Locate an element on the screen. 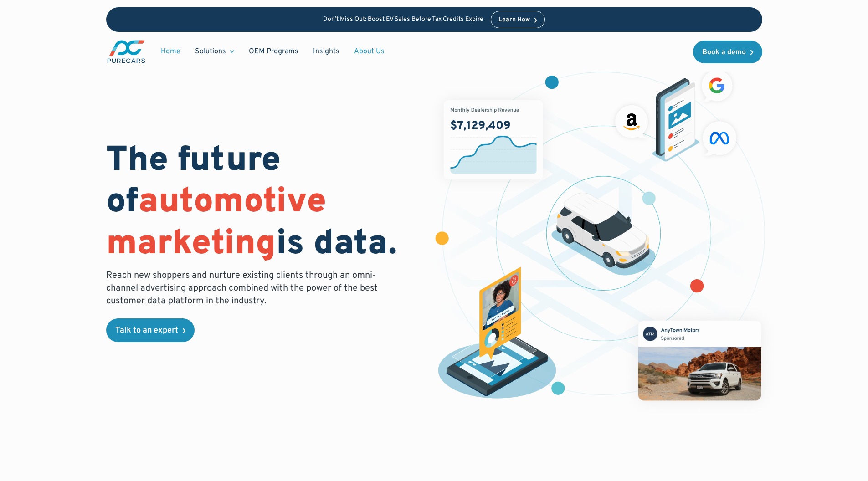  a: OEM Programs is located at coordinates (274, 52).